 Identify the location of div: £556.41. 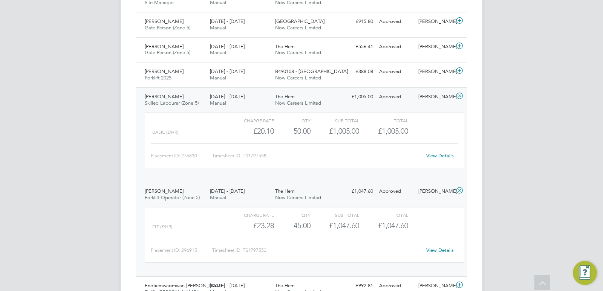
(357, 47).